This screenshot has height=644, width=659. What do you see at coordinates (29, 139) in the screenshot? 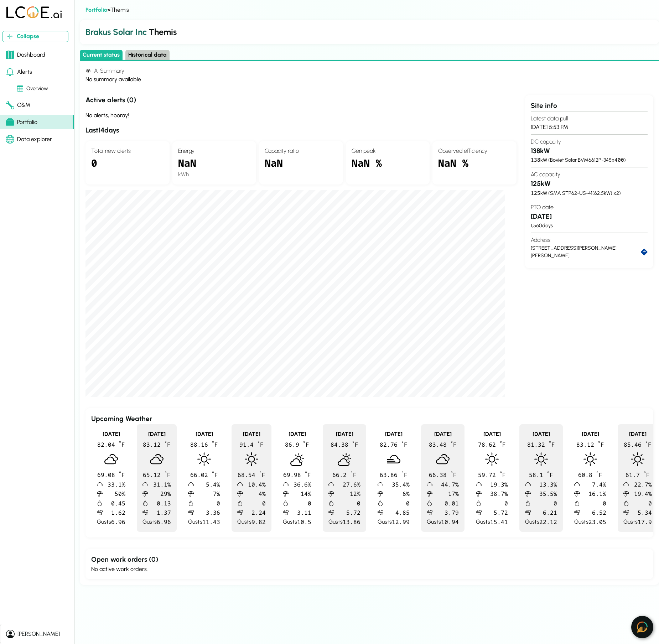
I see `div: Data explorer` at bounding box center [29, 139].